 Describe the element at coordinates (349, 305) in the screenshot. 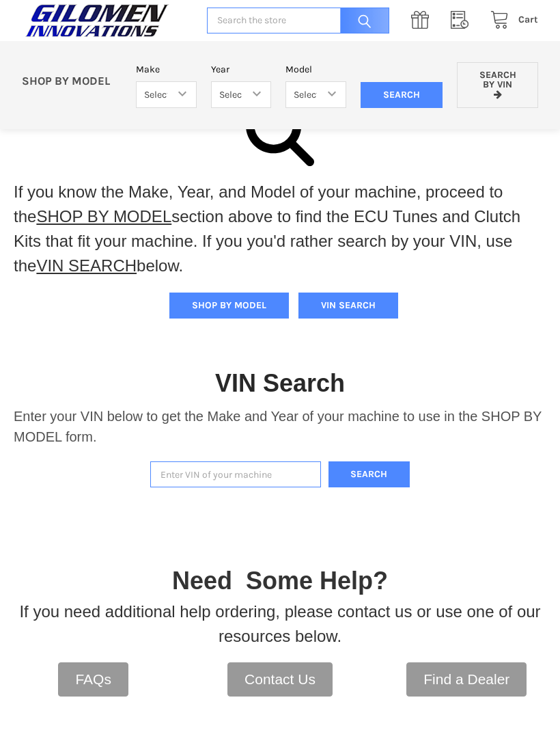

I see `button: VIN SEARCH` at that location.